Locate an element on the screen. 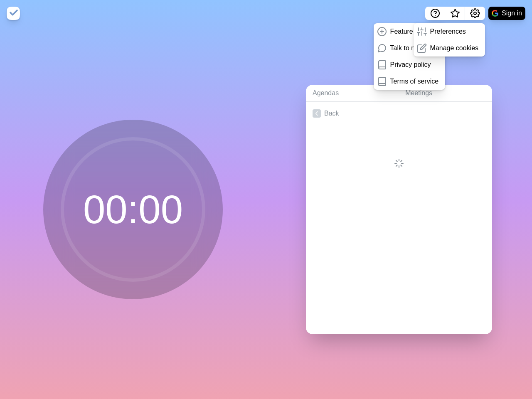 The width and height of the screenshot is (532, 399). p: Feature request is located at coordinates (414, 31).